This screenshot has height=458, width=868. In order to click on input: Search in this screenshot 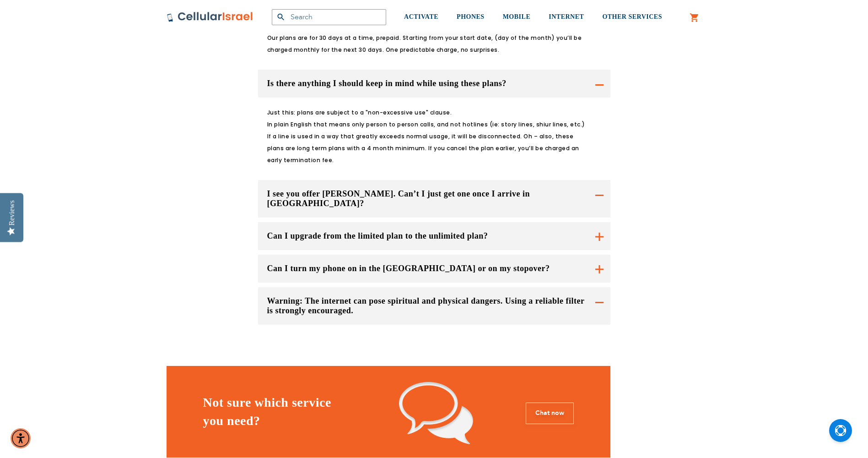, I will do `click(329, 17)`.